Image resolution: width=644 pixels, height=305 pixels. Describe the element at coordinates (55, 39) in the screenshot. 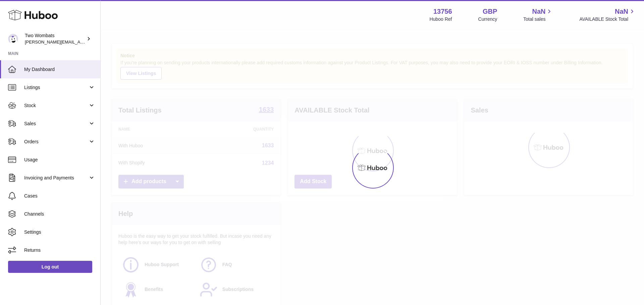

I see `div: Two Wombats` at that location.